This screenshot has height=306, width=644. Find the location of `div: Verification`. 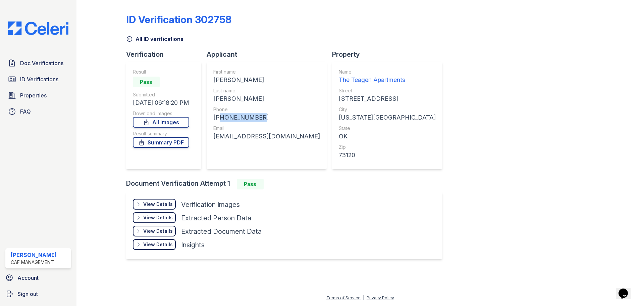

div: Verification is located at coordinates (166, 54).